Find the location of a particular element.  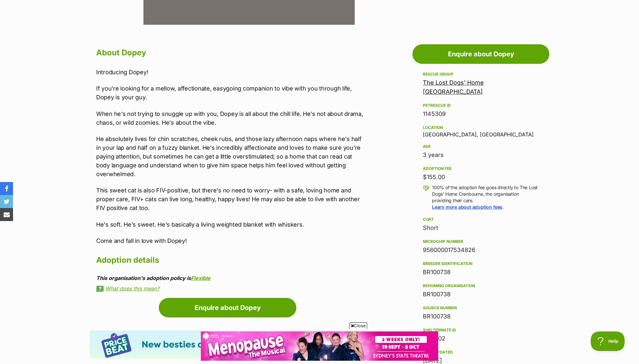

p: Come and fall in love with Dopey! is located at coordinates (231, 241).